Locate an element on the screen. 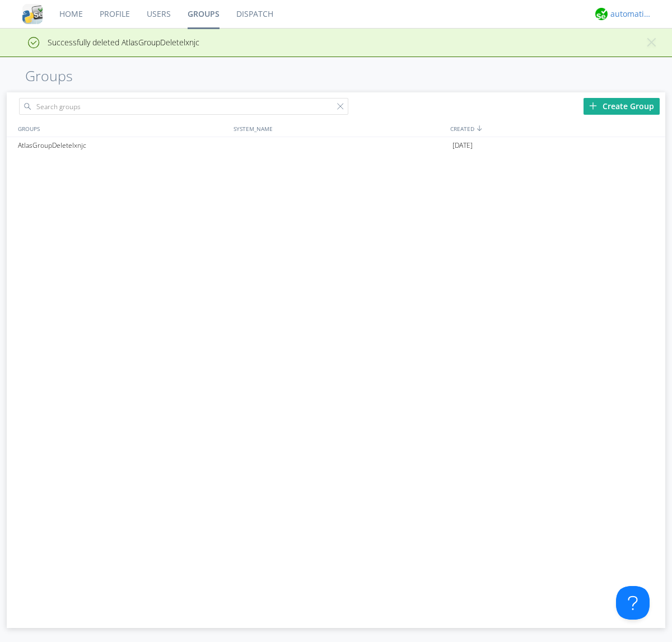 The height and width of the screenshot is (642, 672). img: d2d01cd9b4174d08988066c6d424eccd is located at coordinates (601, 14).